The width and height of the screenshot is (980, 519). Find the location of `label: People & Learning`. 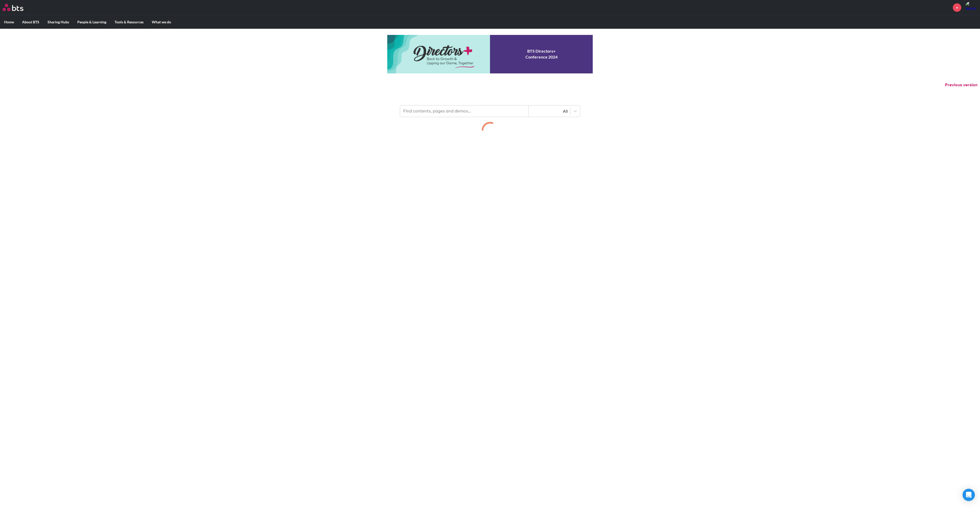

label: People & Learning is located at coordinates (92, 22).